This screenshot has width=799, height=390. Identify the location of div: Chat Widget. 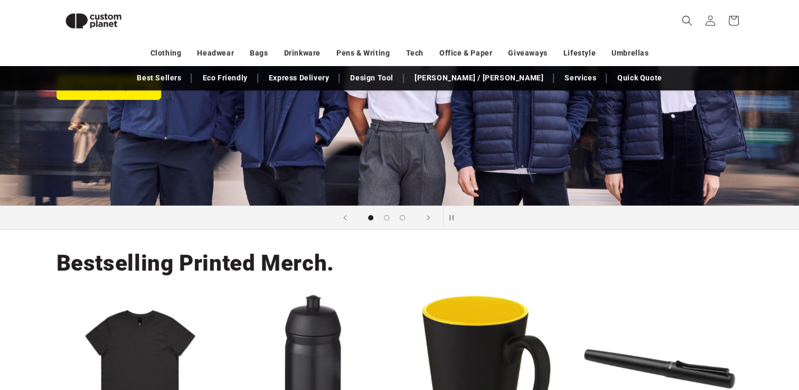
(711, 333).